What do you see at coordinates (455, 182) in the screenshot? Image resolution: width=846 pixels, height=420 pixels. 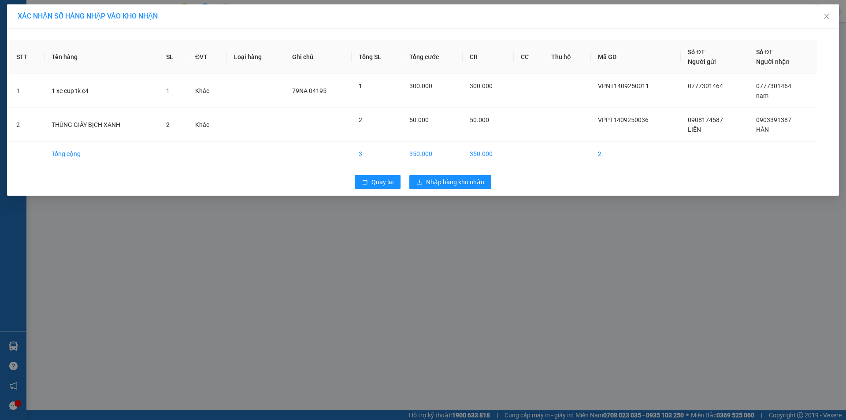 I see `span: Nhập hàng kho nhận` at bounding box center [455, 182].